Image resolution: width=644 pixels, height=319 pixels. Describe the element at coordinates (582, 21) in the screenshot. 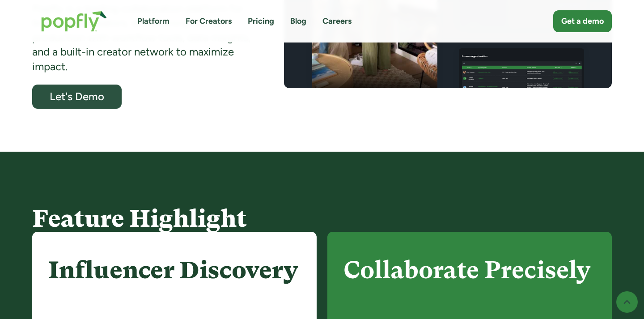

I see `a: Get a demo` at that location.